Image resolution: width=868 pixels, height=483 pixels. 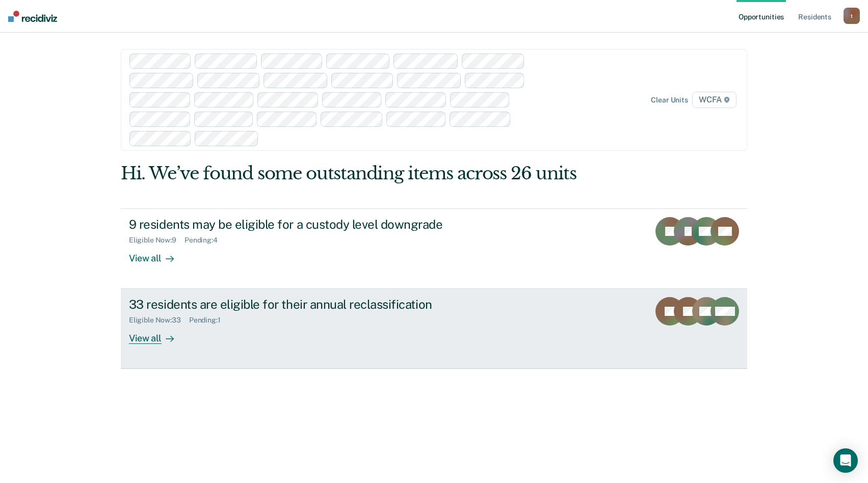 What do you see at coordinates (308, 304) in the screenshot?
I see `div: 33 residents are eligible for their annual reclassification` at bounding box center [308, 304].